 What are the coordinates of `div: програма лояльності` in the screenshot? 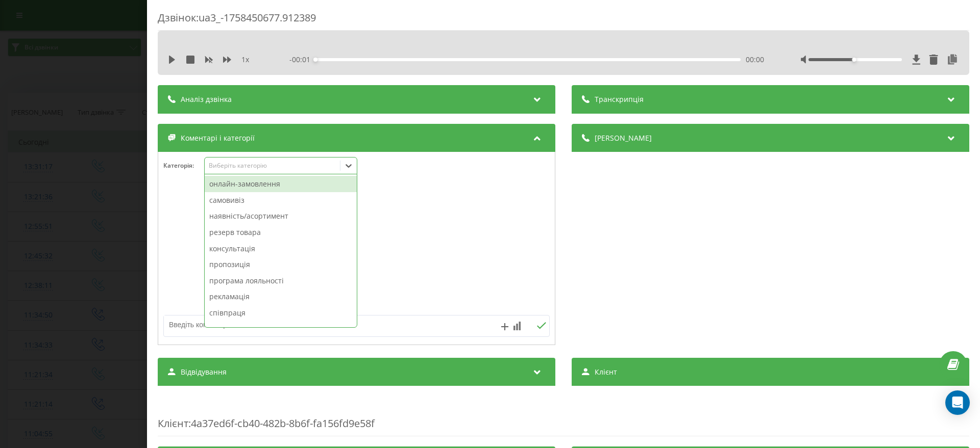 It's located at (281, 281).